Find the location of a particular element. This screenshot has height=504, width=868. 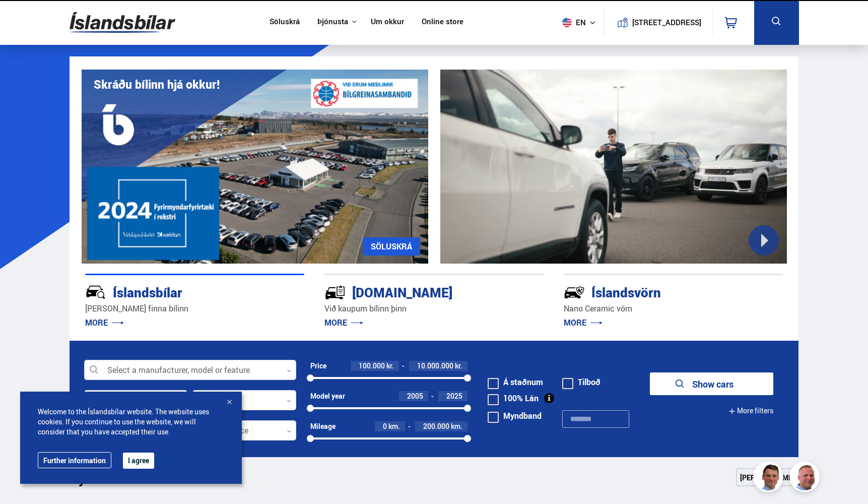

img: svg+xml;base64,PHN2ZyB4bWxucz0iaHR0cDovL3d3dy53My5vcmcvMjAwMC9zdmciIHdpZHRoPSI1MTIiIGhlaWdodD0iNT... is located at coordinates (567, 22).